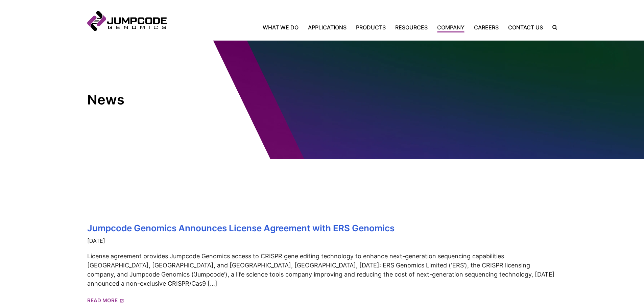 This screenshot has width=644, height=308. I want to click on a: What We Do, so click(283, 28).